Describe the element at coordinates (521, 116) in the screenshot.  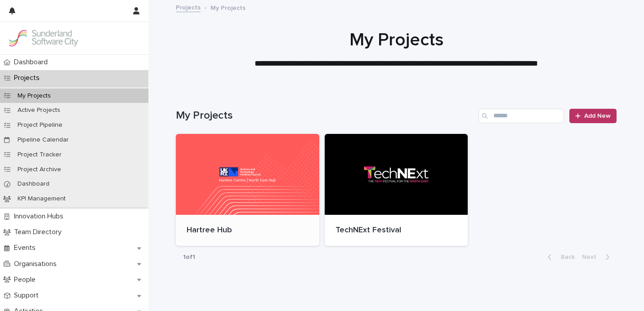
I see `div: Search` at that location.